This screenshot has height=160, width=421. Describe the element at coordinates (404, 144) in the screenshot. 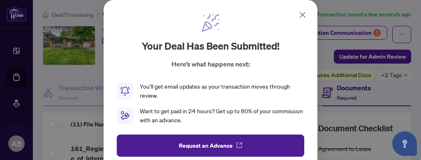

I see `button: Open asap` at that location.